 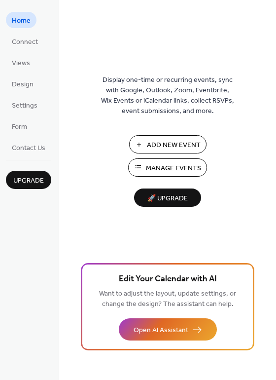 I want to click on span: Edit Your Calendar with AI, so click(x=168, y=279).